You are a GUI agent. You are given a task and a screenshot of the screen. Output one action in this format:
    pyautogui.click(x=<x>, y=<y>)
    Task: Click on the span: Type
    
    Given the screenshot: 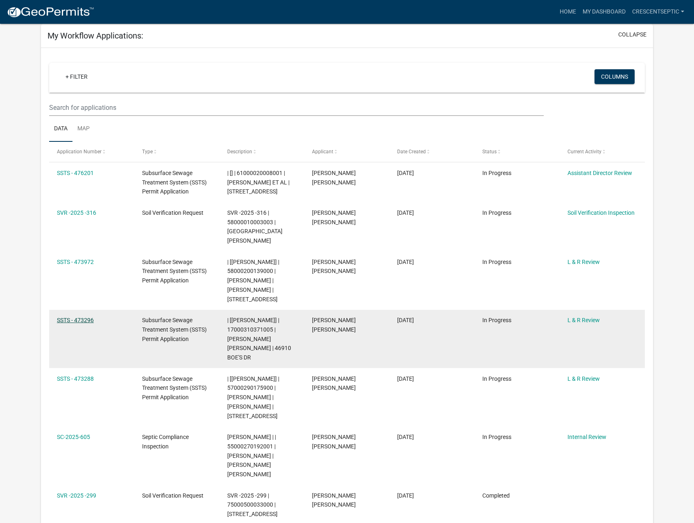 What is the action you would take?
    pyautogui.click(x=148, y=152)
    